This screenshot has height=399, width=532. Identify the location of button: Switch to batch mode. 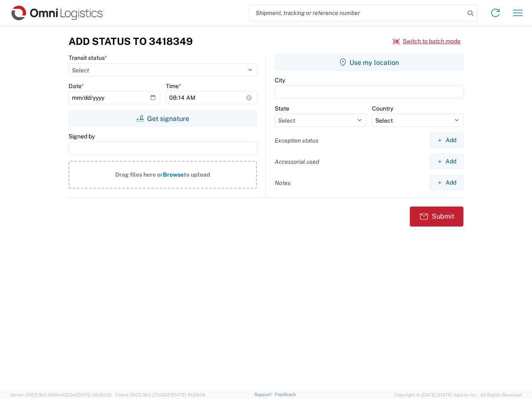
(426, 41).